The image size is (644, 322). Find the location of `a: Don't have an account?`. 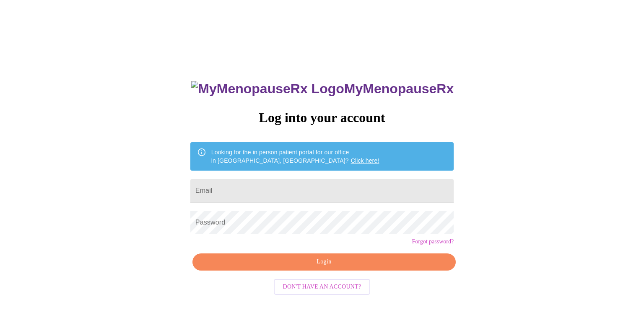

a: Don't have an account? is located at coordinates (322, 285).